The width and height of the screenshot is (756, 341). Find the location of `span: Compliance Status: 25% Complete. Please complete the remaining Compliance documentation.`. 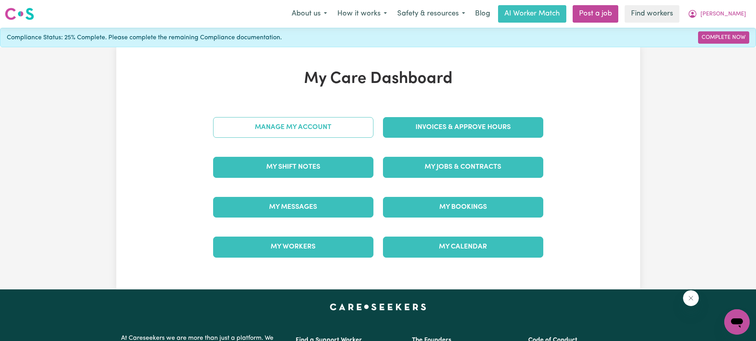

span: Compliance Status: 25% Complete. Please complete the remaining Compliance documentation. is located at coordinates (144, 38).